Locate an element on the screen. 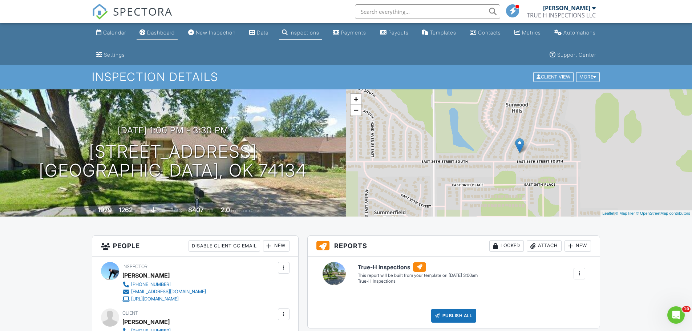 This screenshot has height=331, width=692. div: 2.0 is located at coordinates (225, 210).